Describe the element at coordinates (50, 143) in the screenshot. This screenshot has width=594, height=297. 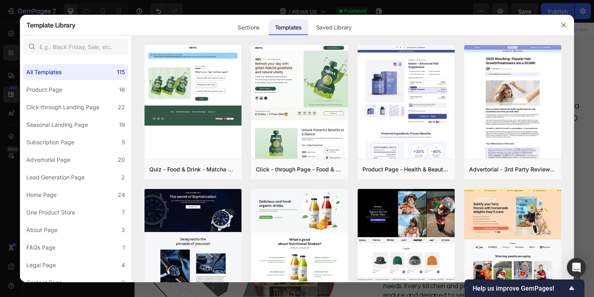
I see `div: Subscription Page` at that location.